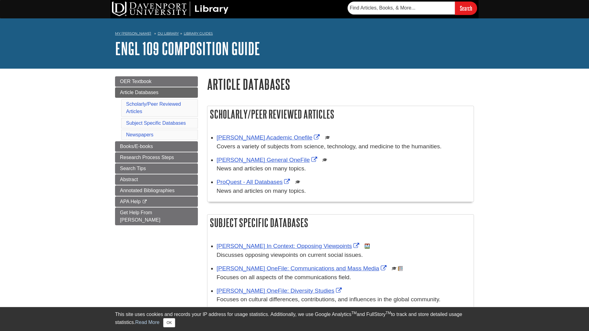 The image size is (589, 331). What do you see at coordinates (147, 157) in the screenshot?
I see `span: Research Process Steps` at bounding box center [147, 157].